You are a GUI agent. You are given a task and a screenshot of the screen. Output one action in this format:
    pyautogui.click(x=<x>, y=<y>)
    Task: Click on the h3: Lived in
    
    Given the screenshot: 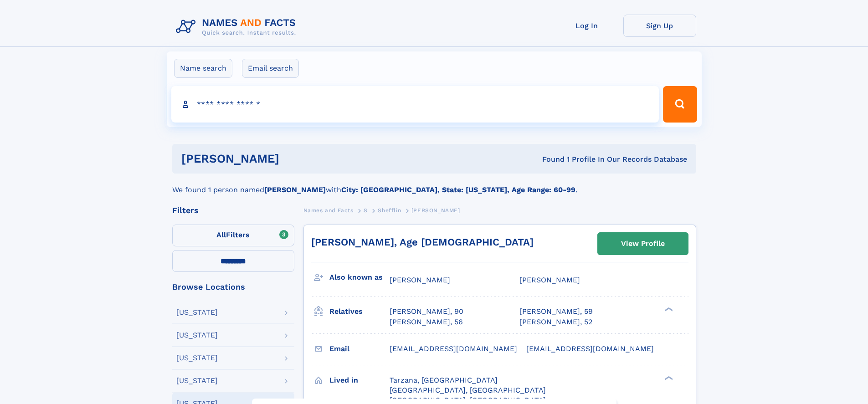 What is the action you would take?
    pyautogui.click(x=359, y=380)
    